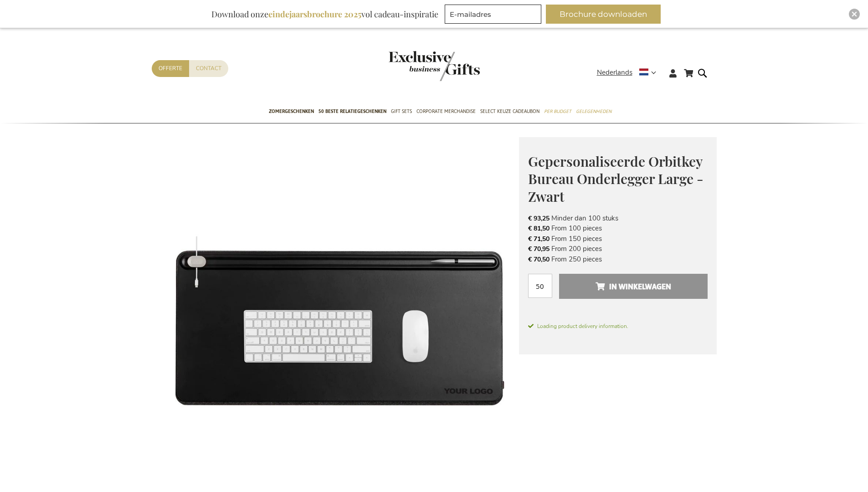 The image size is (868, 492). Describe the element at coordinates (170, 69) in the screenshot. I see `a: Offerte` at that location.